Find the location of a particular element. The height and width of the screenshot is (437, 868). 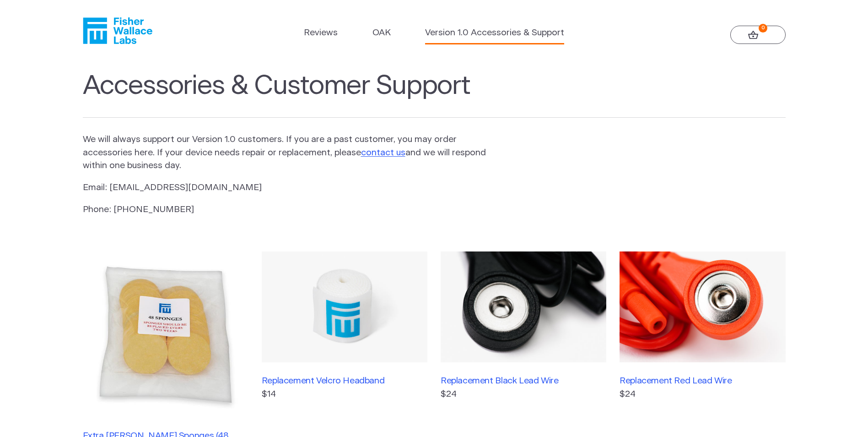

img: Extra Fisher Wallace Sponges (48 pack) is located at coordinates (166, 334).